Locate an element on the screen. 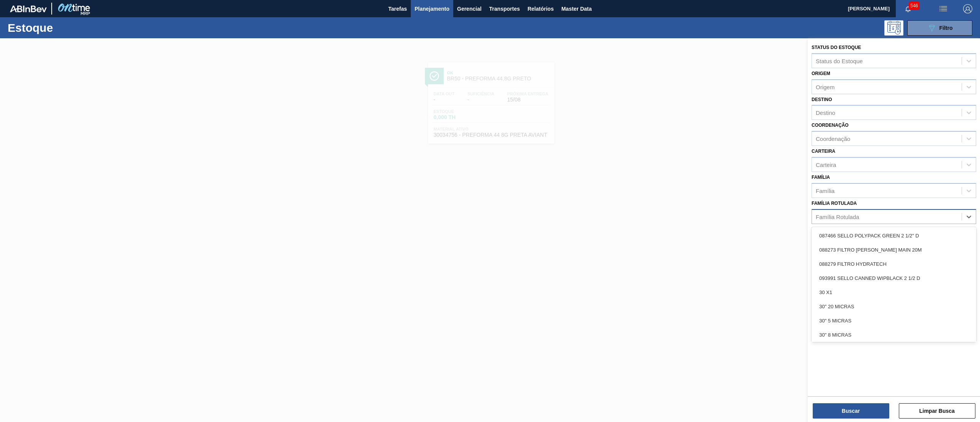 The width and height of the screenshot is (980, 422). span: Tarefas is located at coordinates (397, 9).